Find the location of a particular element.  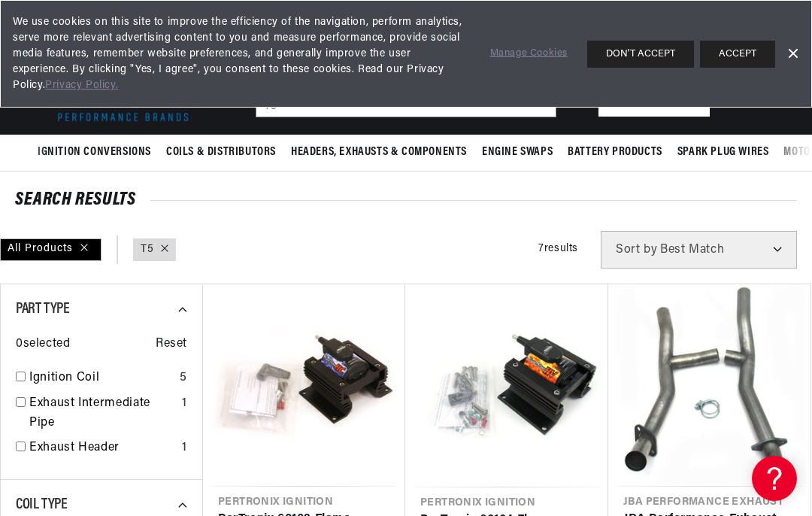

span: Coil Type is located at coordinates (41, 505).